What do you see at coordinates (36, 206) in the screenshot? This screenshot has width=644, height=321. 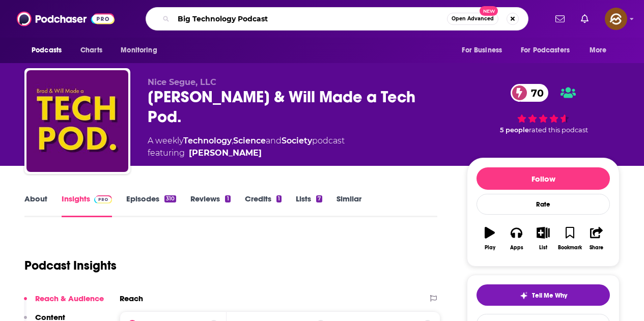 I see `a: About` at bounding box center [36, 206].